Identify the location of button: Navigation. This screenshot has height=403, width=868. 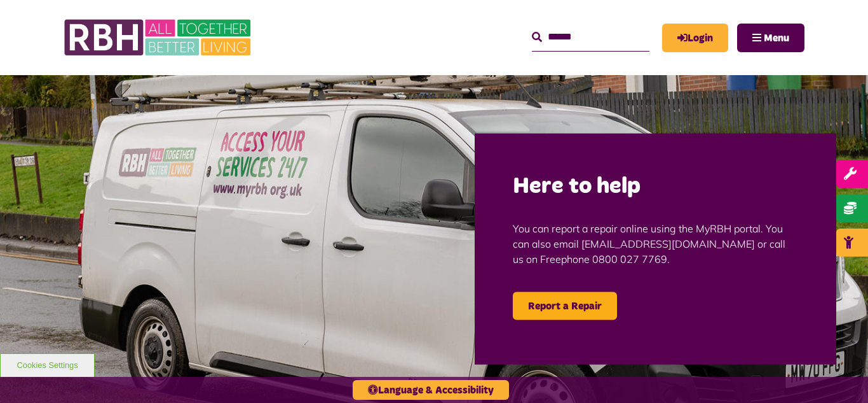
(771, 38).